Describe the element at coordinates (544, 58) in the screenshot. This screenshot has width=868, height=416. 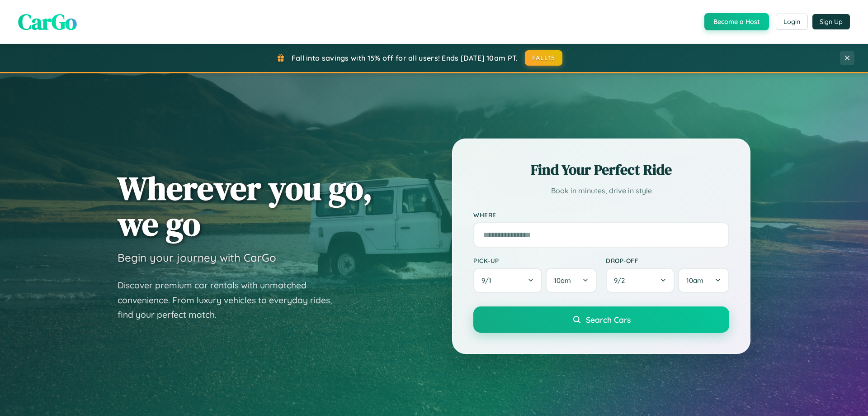
I see `button: FALL15` at that location.